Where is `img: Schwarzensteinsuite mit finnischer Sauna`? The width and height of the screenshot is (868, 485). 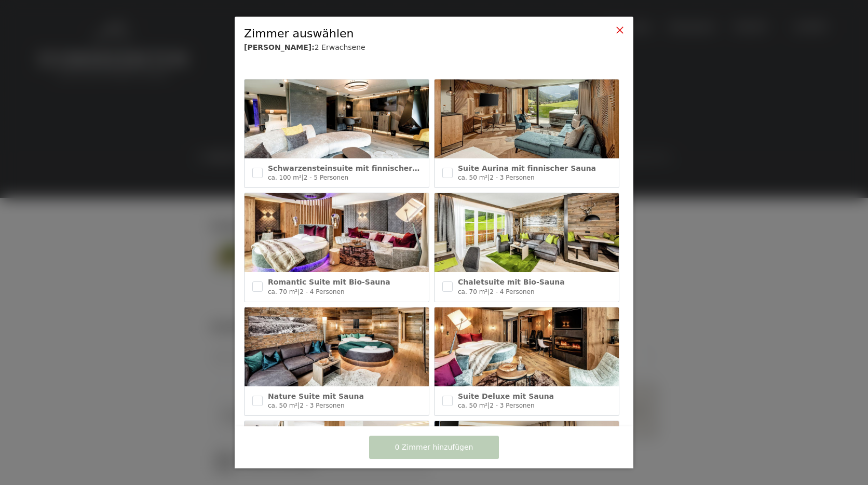 img: Schwarzensteinsuite mit finnischer Sauna is located at coordinates (336, 119).